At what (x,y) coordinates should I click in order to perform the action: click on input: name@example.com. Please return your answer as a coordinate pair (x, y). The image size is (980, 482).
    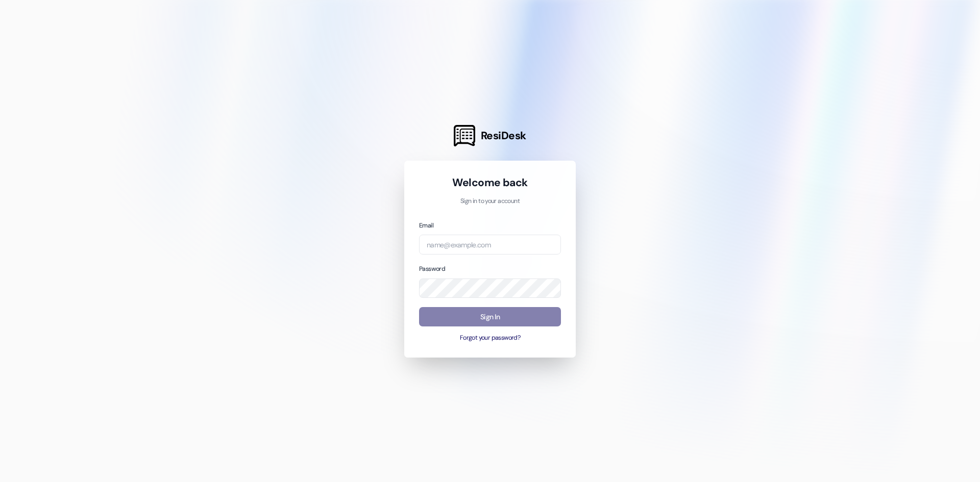
    Looking at the image, I should click on (490, 244).